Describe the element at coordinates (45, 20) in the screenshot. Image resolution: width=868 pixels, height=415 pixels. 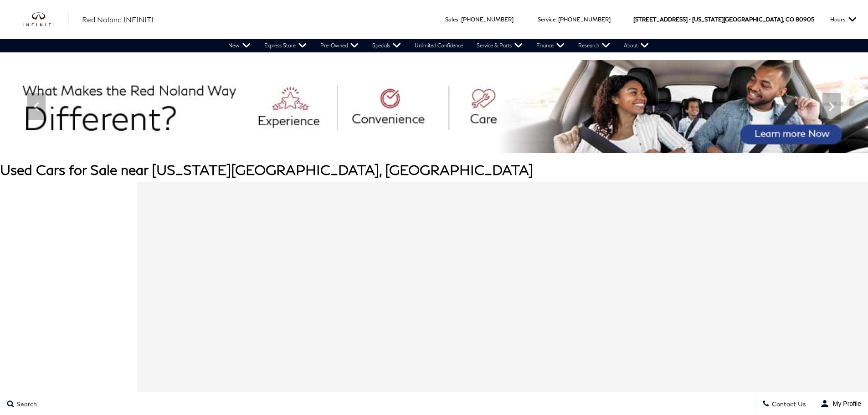
I see `a: infiniti` at that location.